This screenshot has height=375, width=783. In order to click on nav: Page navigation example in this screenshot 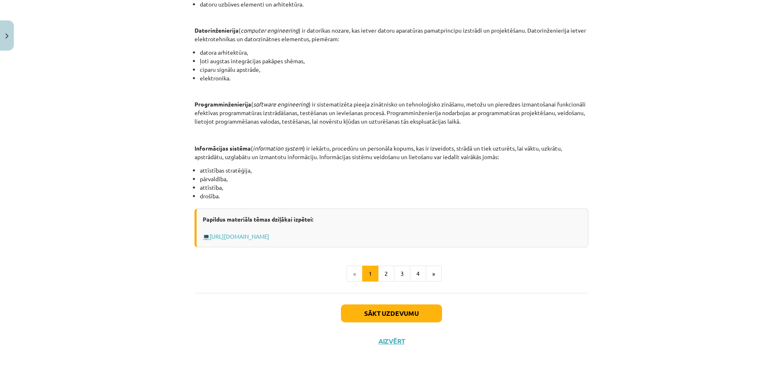, I will do `click(391, 274)`.